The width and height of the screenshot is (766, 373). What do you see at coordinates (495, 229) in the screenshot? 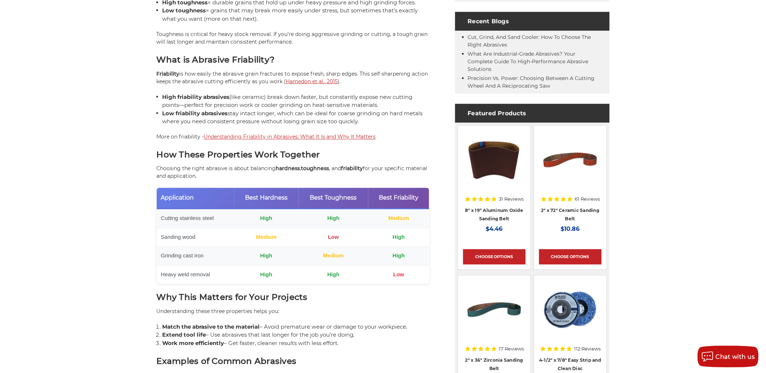
I see `span: $4.46` at bounding box center [495, 229].